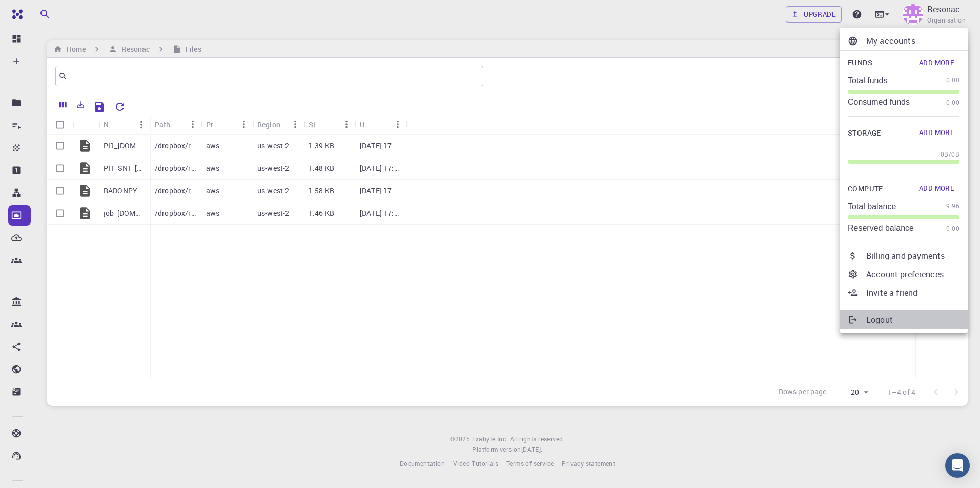 The height and width of the screenshot is (488, 980). I want to click on p: Invite a friend, so click(912, 293).